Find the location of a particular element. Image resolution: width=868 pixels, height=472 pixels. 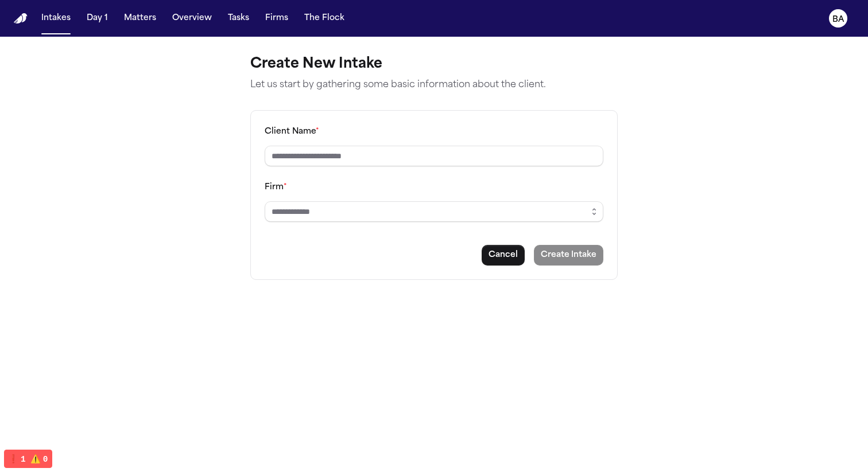

button: Create intake is located at coordinates (568, 256).